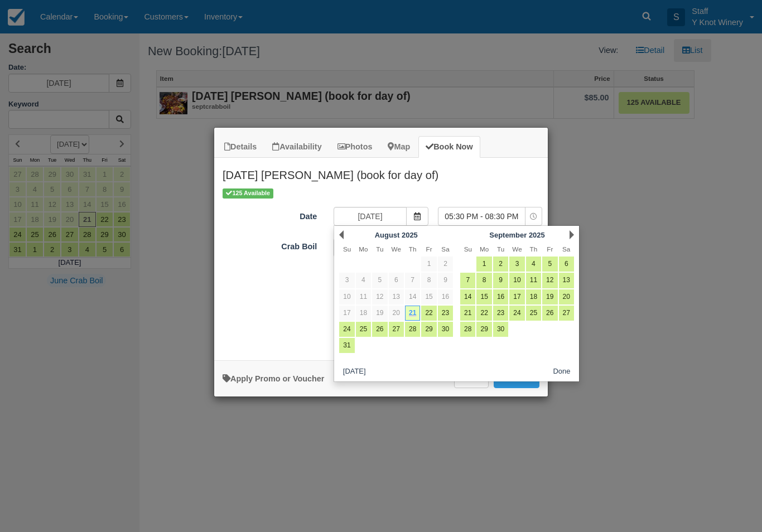 This screenshot has width=762, height=532. I want to click on a: Photos, so click(355, 147).